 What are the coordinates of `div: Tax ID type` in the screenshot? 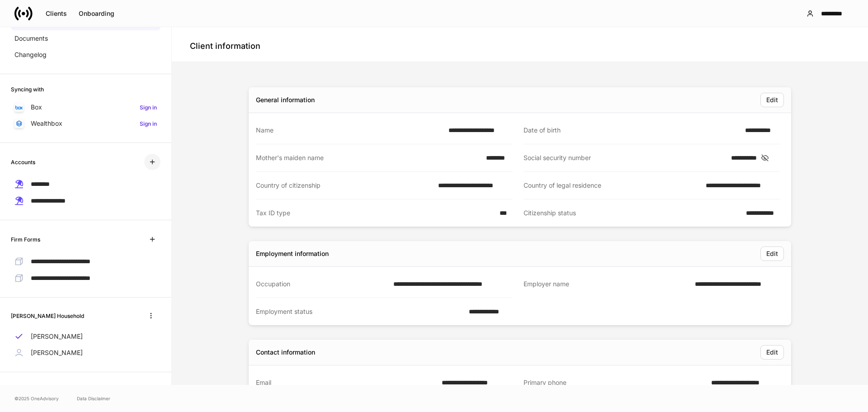 It's located at (375, 213).